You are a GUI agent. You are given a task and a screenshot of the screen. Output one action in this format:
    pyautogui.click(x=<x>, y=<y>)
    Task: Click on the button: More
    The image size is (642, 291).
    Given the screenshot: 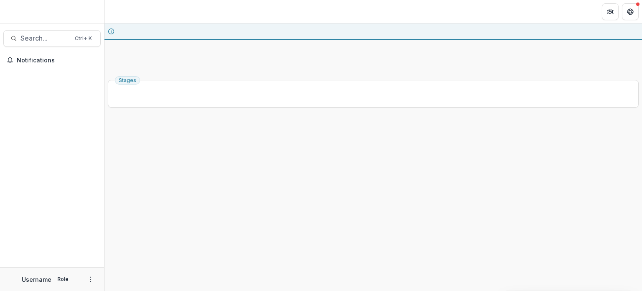 What is the action you would take?
    pyautogui.click(x=91, y=279)
    